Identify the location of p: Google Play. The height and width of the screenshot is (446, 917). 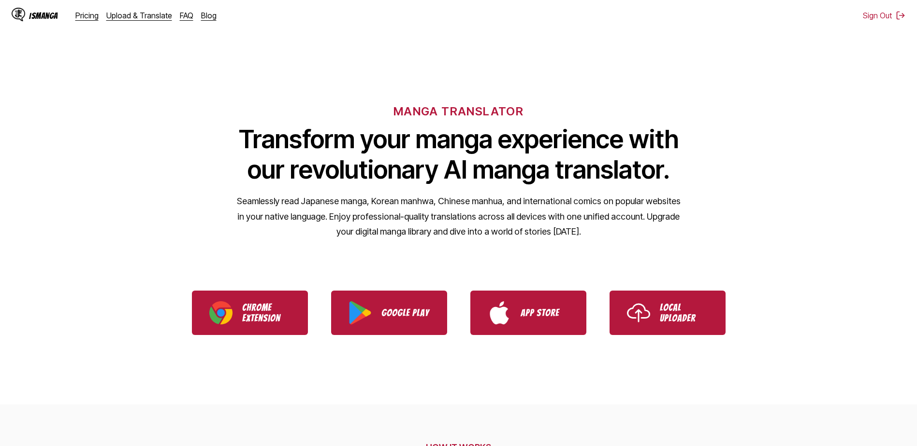
(405, 313).